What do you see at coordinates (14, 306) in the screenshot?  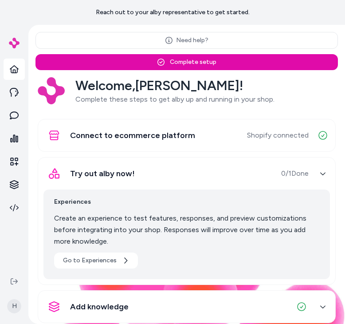 I see `span: H` at bounding box center [14, 306].